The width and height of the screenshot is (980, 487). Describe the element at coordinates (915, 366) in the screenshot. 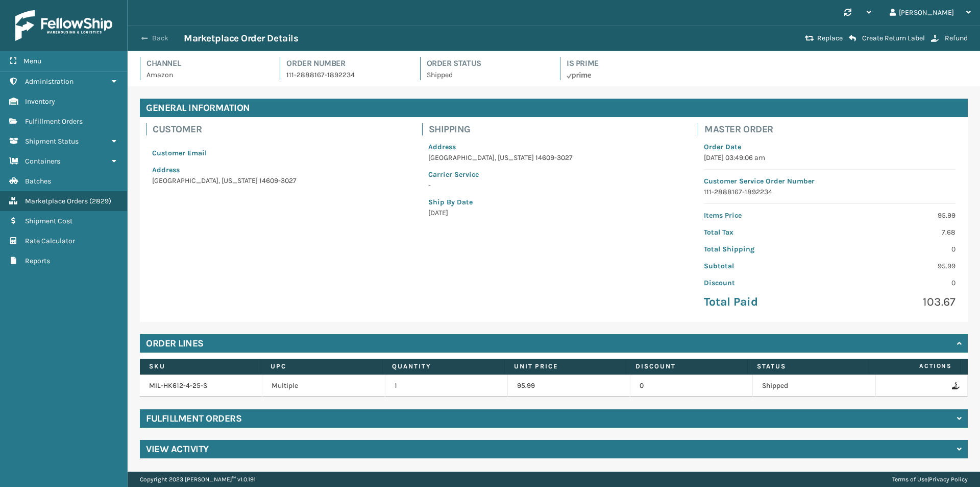

I see `span: Actions` at that location.